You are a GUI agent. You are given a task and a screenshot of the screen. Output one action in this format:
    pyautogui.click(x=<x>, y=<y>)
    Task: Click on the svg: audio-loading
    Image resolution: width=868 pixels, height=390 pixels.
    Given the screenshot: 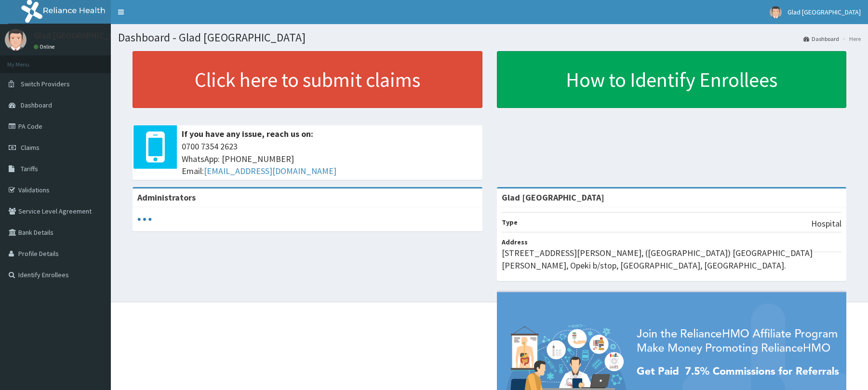 What is the action you would take?
    pyautogui.click(x=145, y=219)
    